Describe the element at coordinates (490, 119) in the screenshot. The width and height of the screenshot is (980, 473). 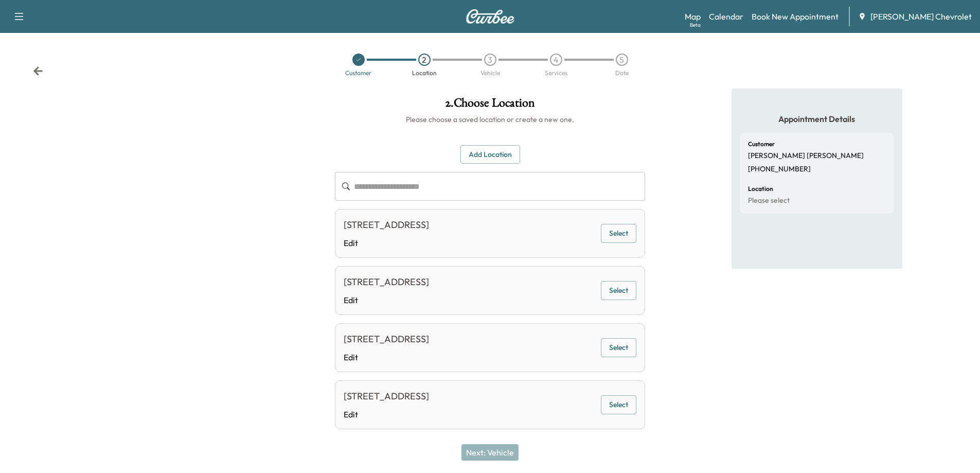
I see `h6: Please choose a saved location or create a new one.` at that location.